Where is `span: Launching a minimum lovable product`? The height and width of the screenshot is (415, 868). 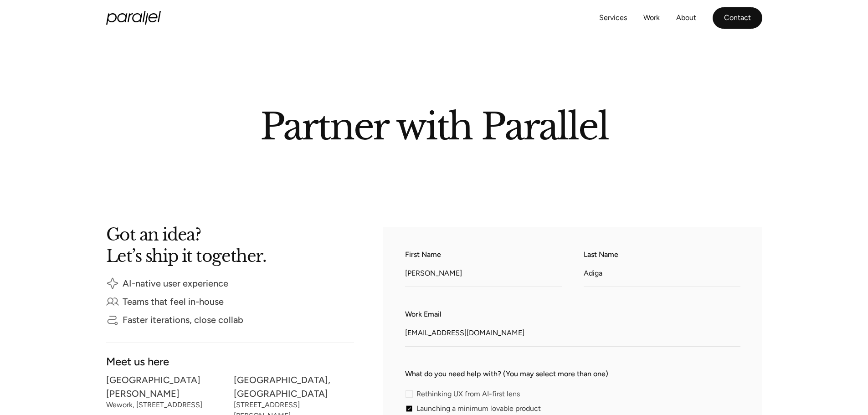 span: Launching a minimum lovable product is located at coordinates (478, 408).